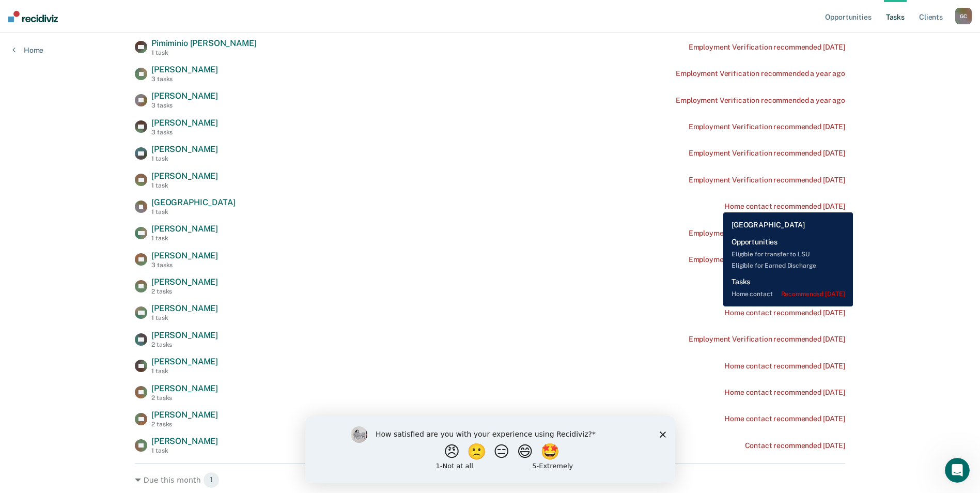 This screenshot has width=980, height=493. I want to click on button: 1, so click(147, 36).